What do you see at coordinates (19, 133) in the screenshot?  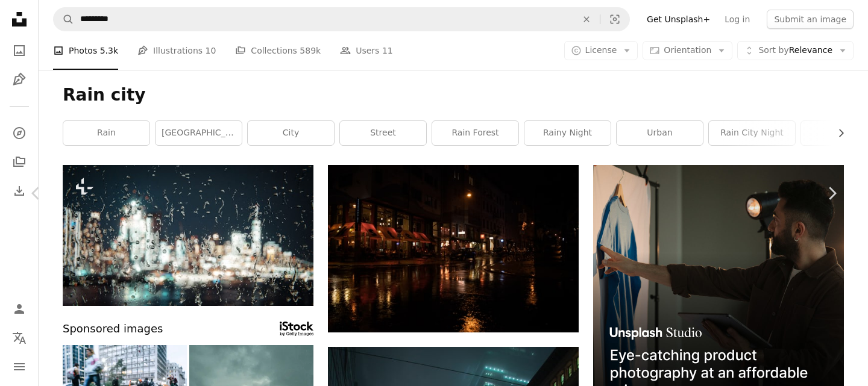 I see `a: Explore` at bounding box center [19, 133].